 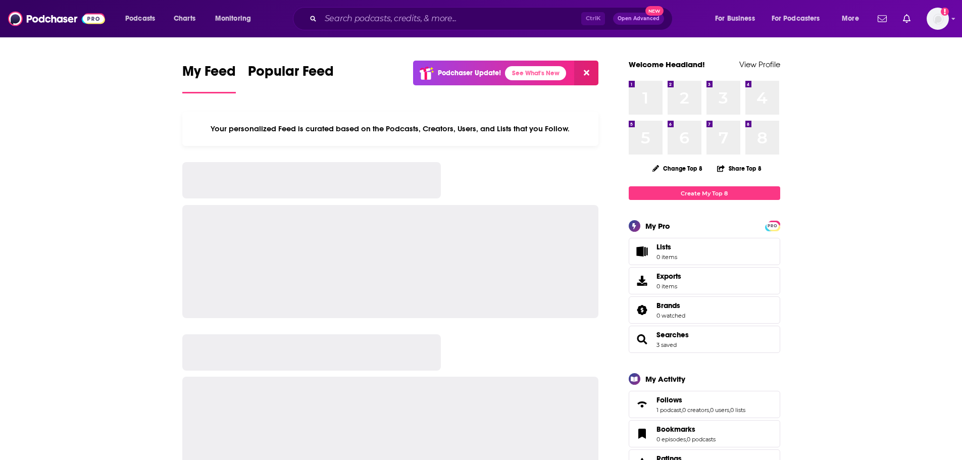 What do you see at coordinates (773, 225) in the screenshot?
I see `a: PRO` at bounding box center [773, 225].